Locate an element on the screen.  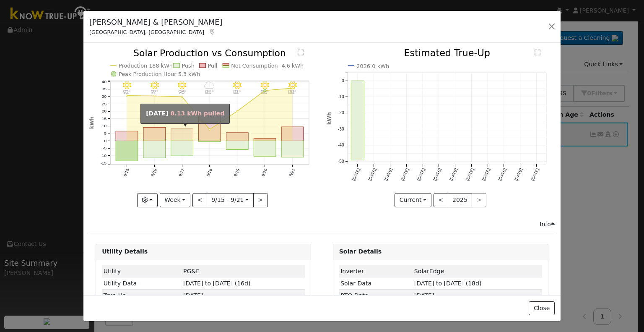
text: 9/21 is located at coordinates (292, 172).